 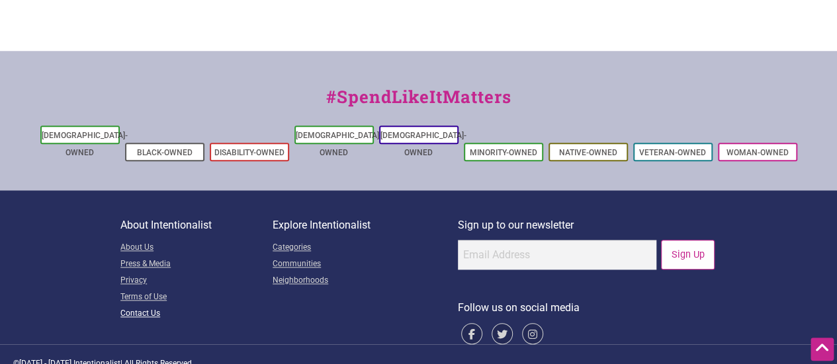 I want to click on a: Categories, so click(x=365, y=248).